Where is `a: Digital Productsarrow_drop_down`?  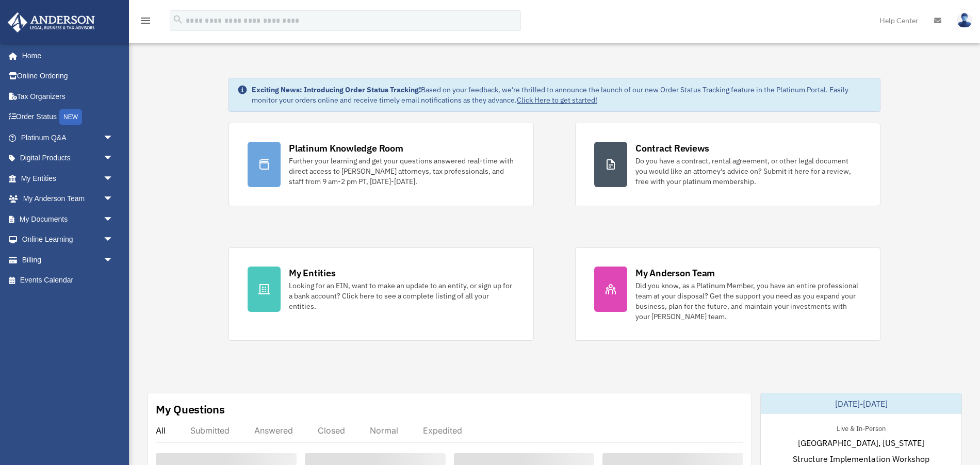
a: Digital Productsarrow_drop_down is located at coordinates (68, 158).